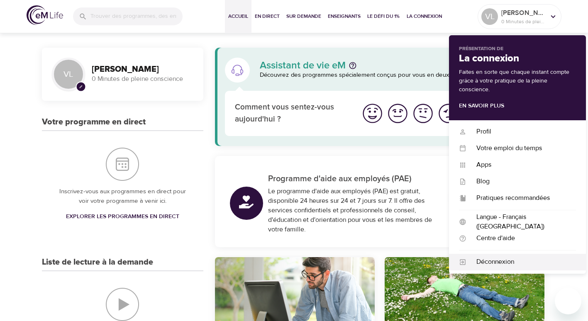  I want to click on img: bad, so click(448, 113).